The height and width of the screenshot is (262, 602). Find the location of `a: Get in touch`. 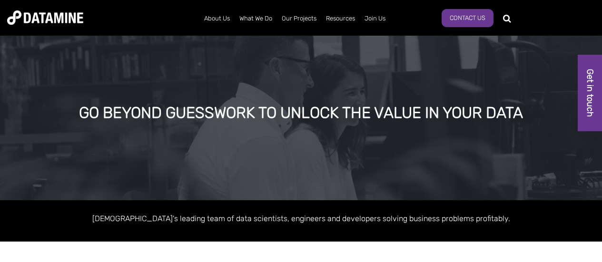

a: Get in touch is located at coordinates (589, 93).